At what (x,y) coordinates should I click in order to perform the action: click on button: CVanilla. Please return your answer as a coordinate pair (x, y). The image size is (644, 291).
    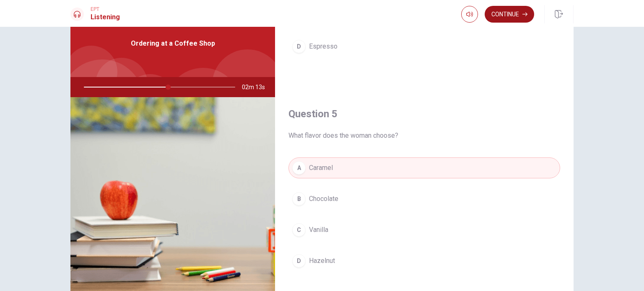
    Looking at the image, I should click on (424, 230).